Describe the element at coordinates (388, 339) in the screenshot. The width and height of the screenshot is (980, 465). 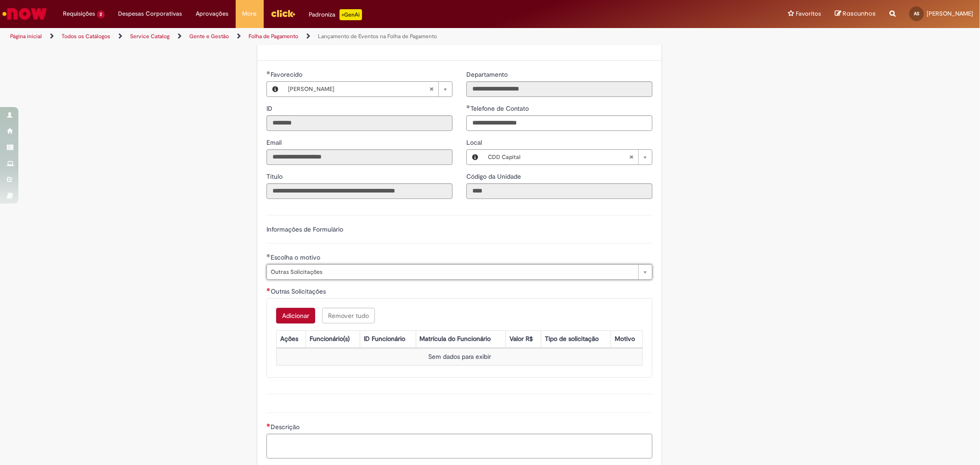
I see `th: ID Funcionário` at that location.